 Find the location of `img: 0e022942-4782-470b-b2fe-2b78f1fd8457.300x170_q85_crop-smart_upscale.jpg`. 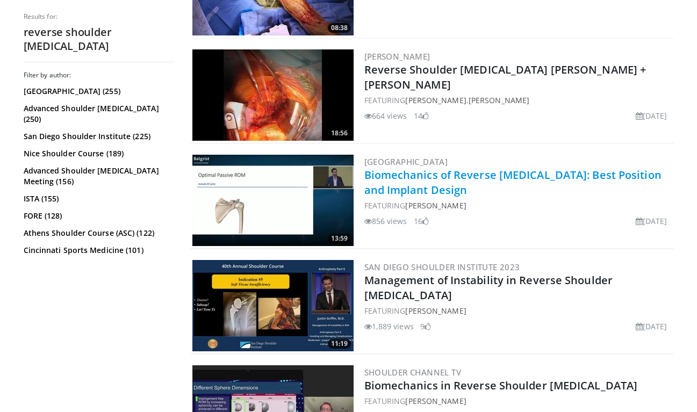

img: 0e022942-4782-470b-b2fe-2b78f1fd8457.300x170_q85_crop-smart_upscale.jpg is located at coordinates (273, 95).